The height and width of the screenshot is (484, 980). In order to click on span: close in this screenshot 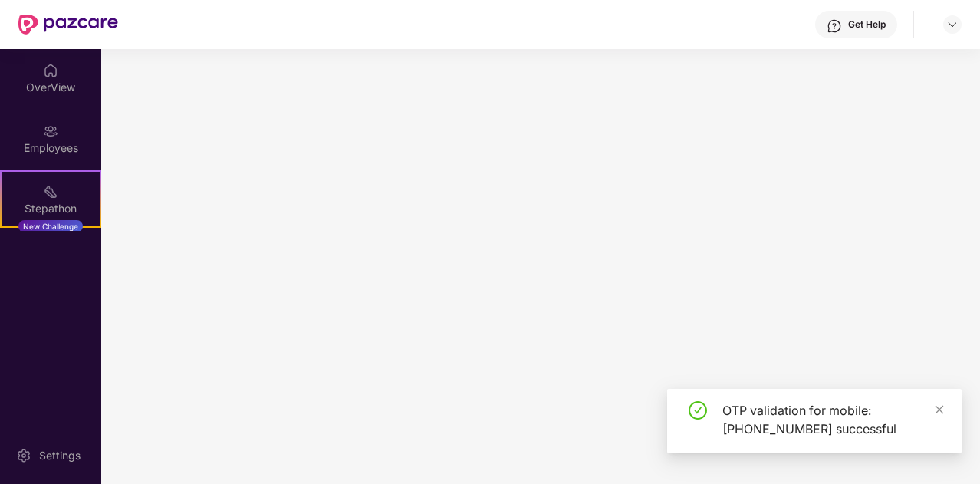, I will do `click(939, 410)`.